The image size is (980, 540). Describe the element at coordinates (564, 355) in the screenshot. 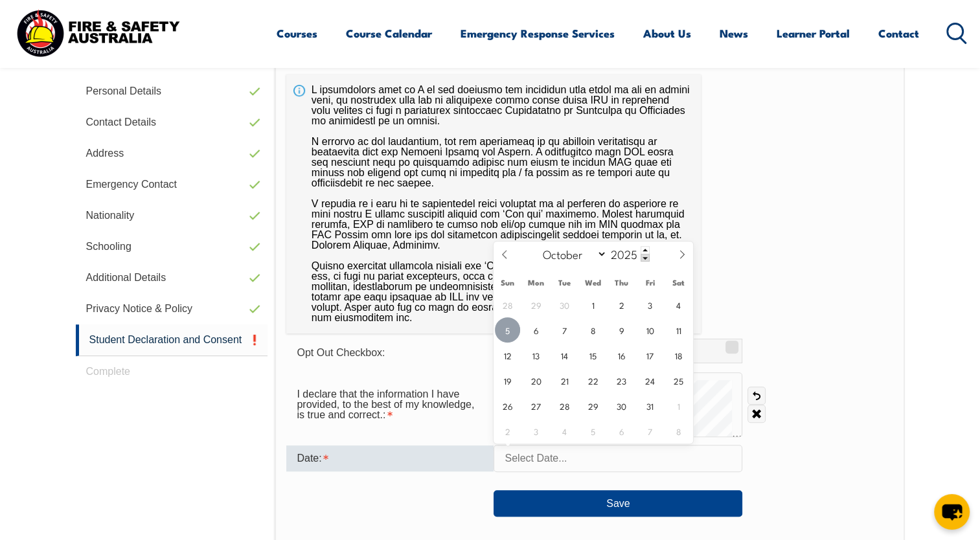

I see `span: October 14, 2025` at that location.